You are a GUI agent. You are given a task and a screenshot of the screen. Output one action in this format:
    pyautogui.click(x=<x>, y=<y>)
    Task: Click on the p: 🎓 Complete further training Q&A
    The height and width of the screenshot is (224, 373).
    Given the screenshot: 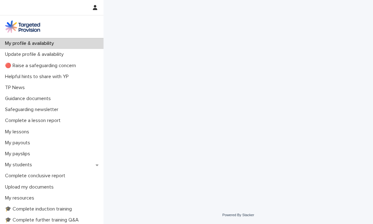 What is the action you would take?
    pyautogui.click(x=43, y=220)
    